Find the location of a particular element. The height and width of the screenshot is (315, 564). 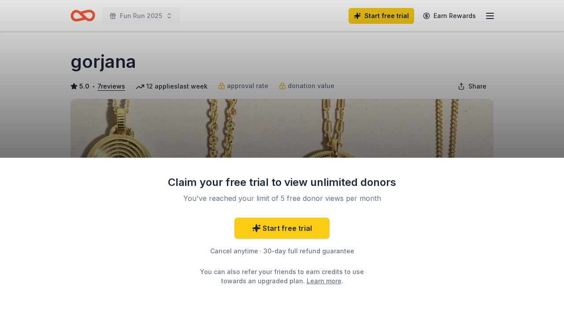

div: You can also refer your friends to earn credits to use towards an upgraded plan. . is located at coordinates (282, 276).